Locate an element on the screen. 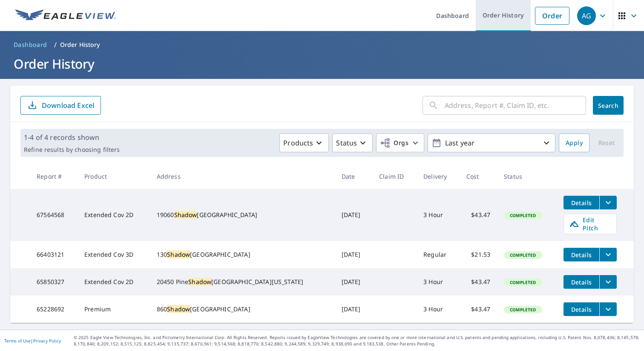 The image size is (644, 351). td: Premium is located at coordinates (114, 309).